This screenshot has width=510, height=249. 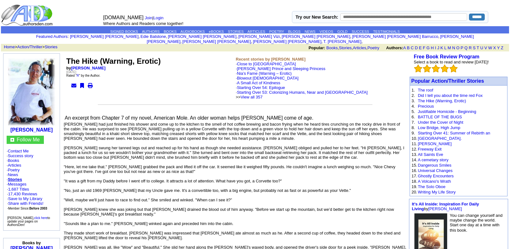 What do you see at coordinates (41, 218) in the screenshot?
I see `a: click here` at bounding box center [41, 218].